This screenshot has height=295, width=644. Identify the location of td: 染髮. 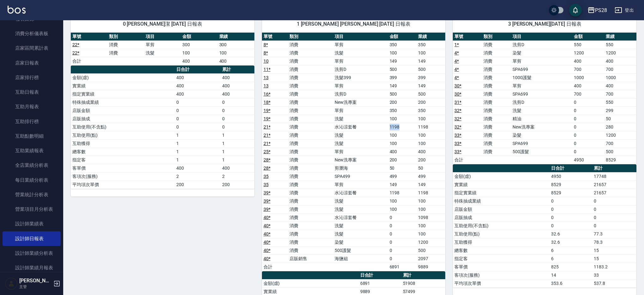
(542, 135).